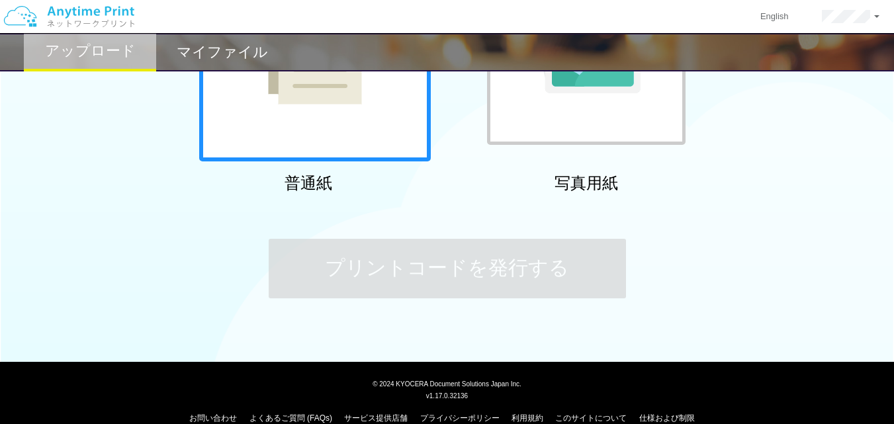  What do you see at coordinates (446, 383) in the screenshot?
I see `span: © 2024 KYOCERA Document Solutions Japan Inc.` at bounding box center [446, 383].